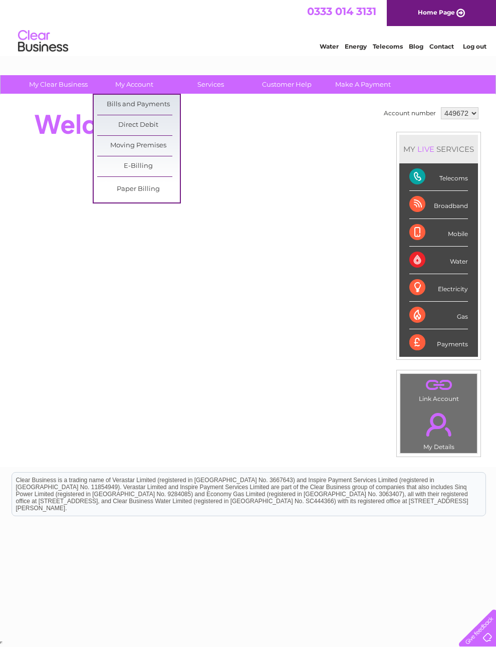 The height and width of the screenshot is (647, 496). What do you see at coordinates (58, 84) in the screenshot?
I see `a: My Clear Business` at bounding box center [58, 84].